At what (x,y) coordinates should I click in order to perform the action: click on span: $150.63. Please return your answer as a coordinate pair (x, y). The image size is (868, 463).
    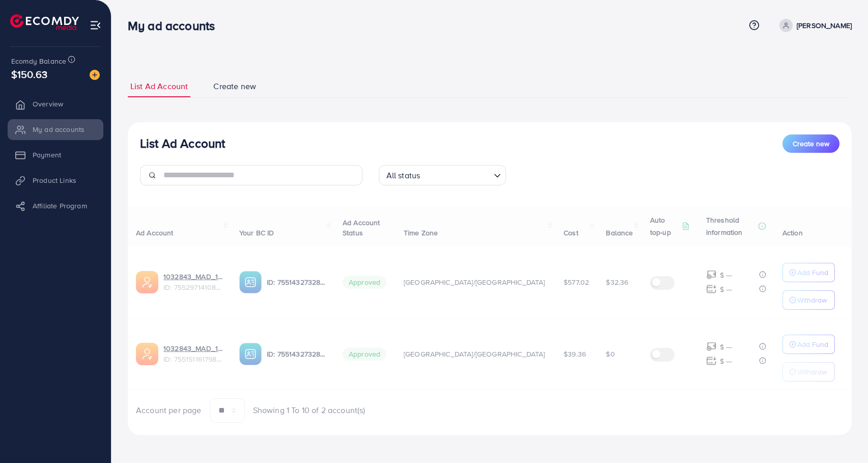
    Looking at the image, I should click on (29, 74).